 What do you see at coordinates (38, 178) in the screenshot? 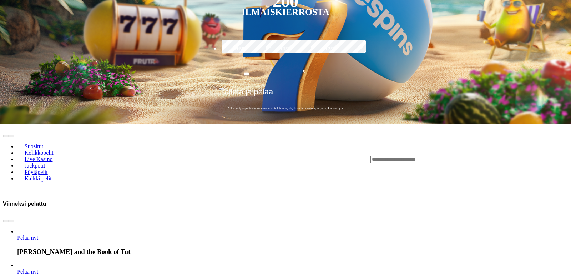
I see `span: Kaikki pelit` at bounding box center [38, 178].